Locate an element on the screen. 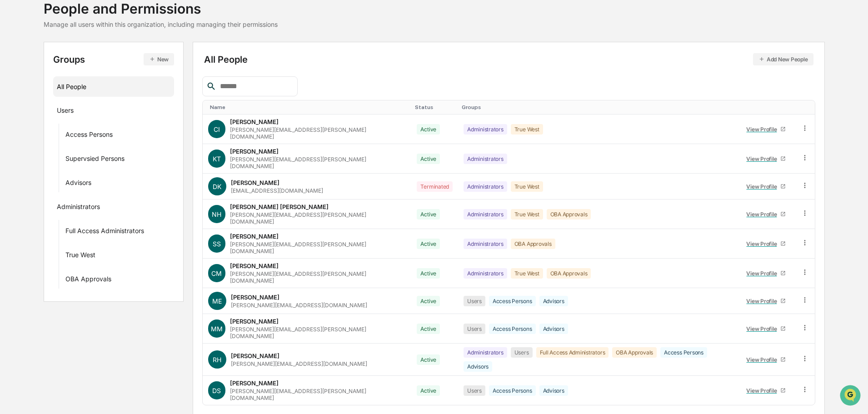 This screenshot has height=414, width=868. div: Start new chat is located at coordinates (90, 74).